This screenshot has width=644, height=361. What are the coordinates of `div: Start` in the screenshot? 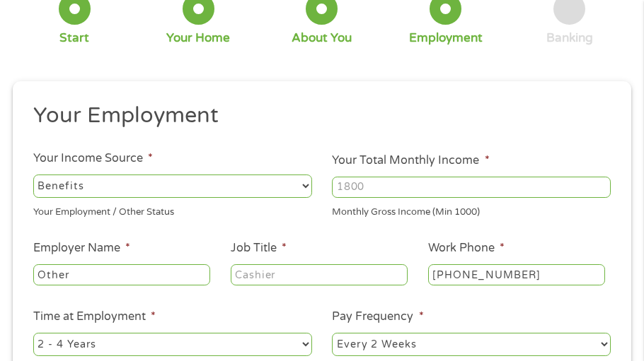 It's located at (75, 38).